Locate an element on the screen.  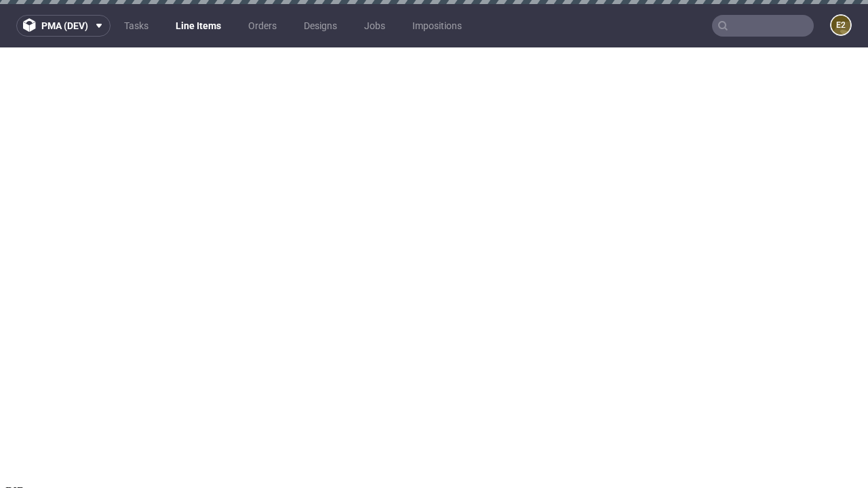
a: Tasks is located at coordinates (136, 25).